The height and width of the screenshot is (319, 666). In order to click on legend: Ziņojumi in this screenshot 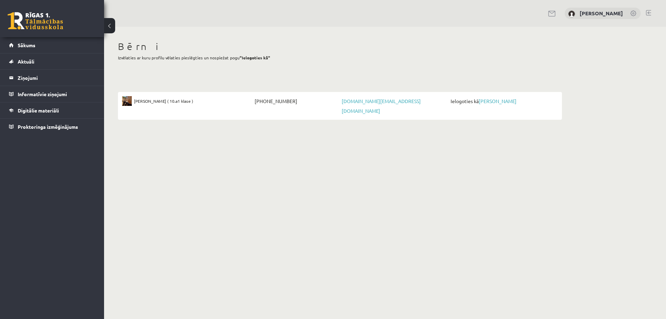, I will do `click(57, 78)`.